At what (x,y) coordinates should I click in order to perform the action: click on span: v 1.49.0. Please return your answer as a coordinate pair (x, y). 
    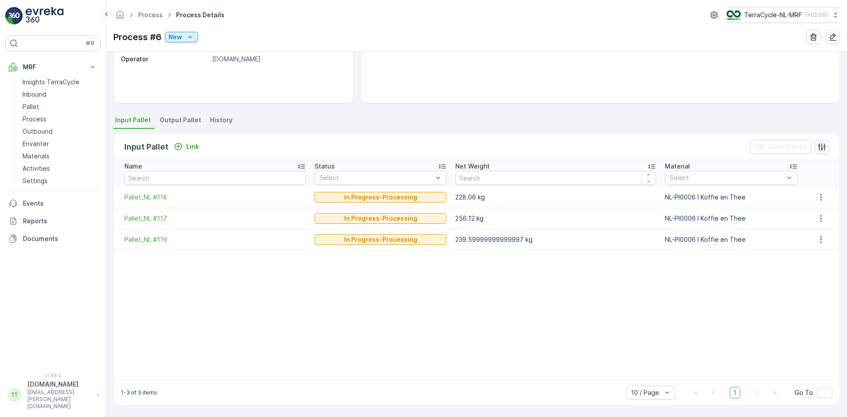
    Looking at the image, I should click on (53, 376).